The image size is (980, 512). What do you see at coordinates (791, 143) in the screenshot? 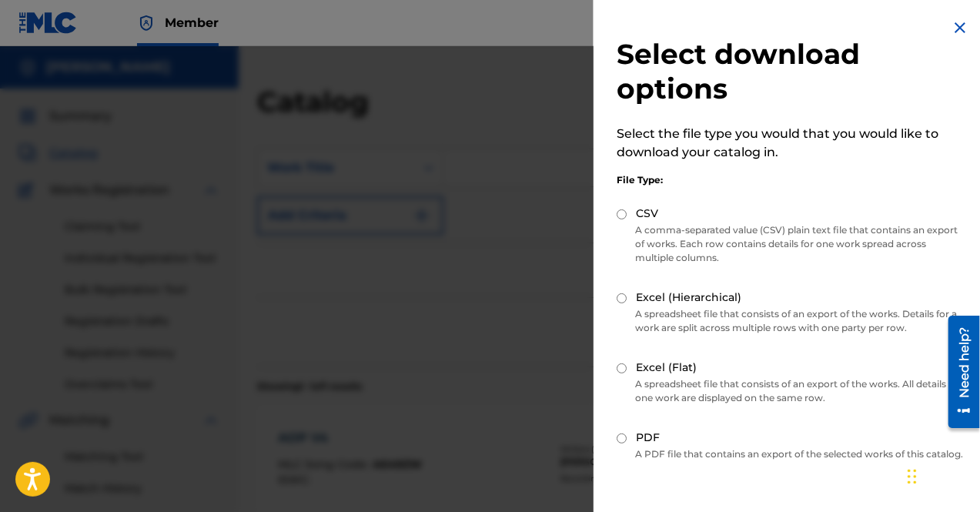
I see `p: Select the file type you would that you would like to download your catalog in.` at bounding box center [791, 143].